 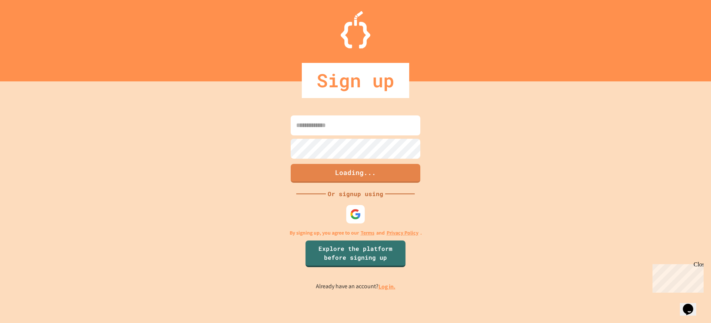 I want to click on a: Explore the platform before signing up, so click(x=355, y=254).